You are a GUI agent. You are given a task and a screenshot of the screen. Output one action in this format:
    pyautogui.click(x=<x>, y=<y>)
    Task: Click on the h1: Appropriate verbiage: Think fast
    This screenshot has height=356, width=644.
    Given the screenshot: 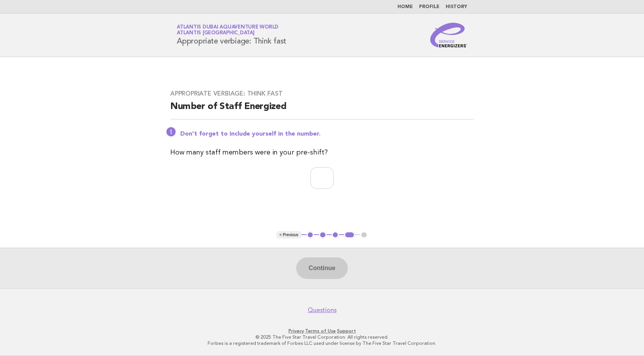 What is the action you would take?
    pyautogui.click(x=231, y=35)
    